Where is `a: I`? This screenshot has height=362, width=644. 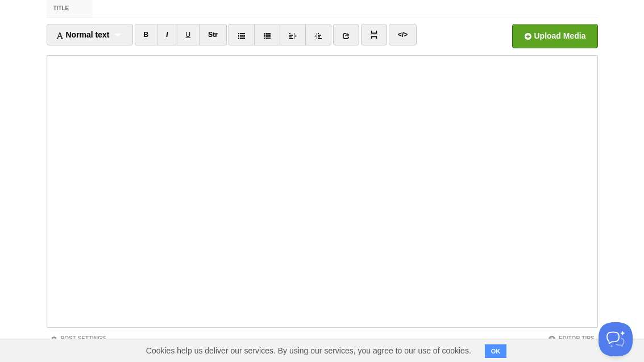 a: I is located at coordinates (166, 35).